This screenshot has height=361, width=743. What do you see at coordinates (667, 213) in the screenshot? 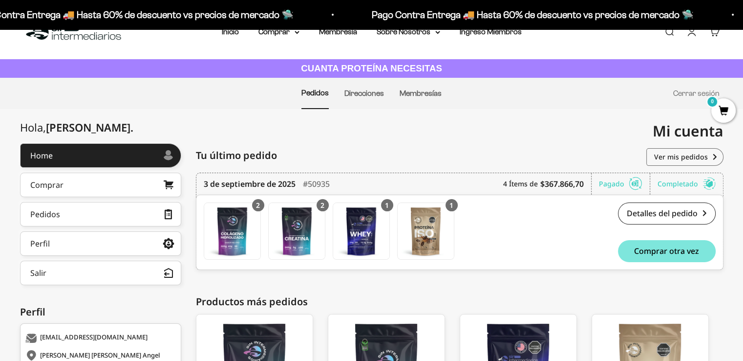
I see `a: Detalles del pedido` at bounding box center [667, 213].